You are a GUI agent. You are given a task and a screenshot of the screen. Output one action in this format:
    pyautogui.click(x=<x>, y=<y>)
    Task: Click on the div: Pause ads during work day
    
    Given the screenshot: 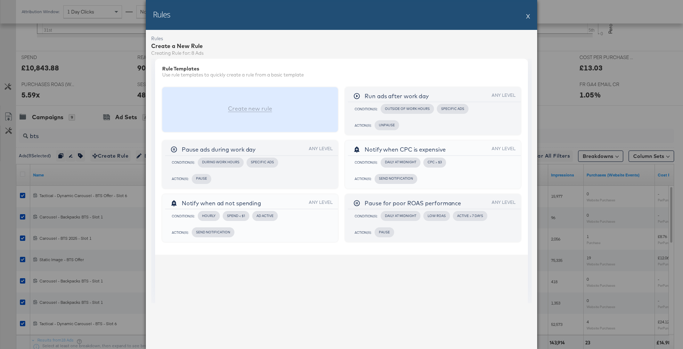 What is the action you would take?
    pyautogui.click(x=219, y=149)
    